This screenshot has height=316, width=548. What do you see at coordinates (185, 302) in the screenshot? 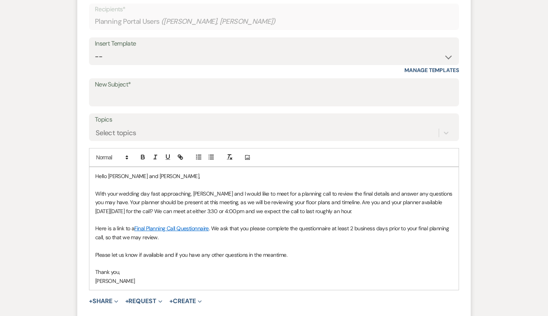
I see `button: Create` at bounding box center [185, 302].